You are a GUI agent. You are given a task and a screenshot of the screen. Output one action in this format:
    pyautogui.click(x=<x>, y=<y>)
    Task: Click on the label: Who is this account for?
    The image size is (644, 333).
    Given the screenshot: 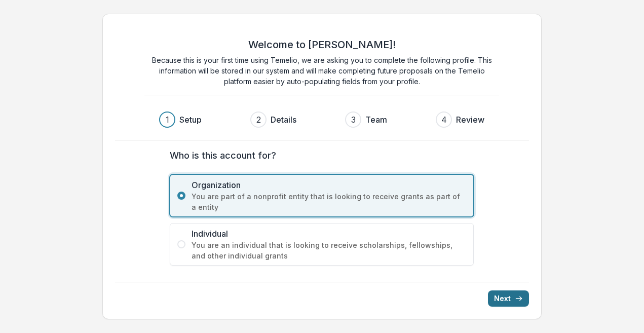 What is the action you would take?
    pyautogui.click(x=319, y=155)
    